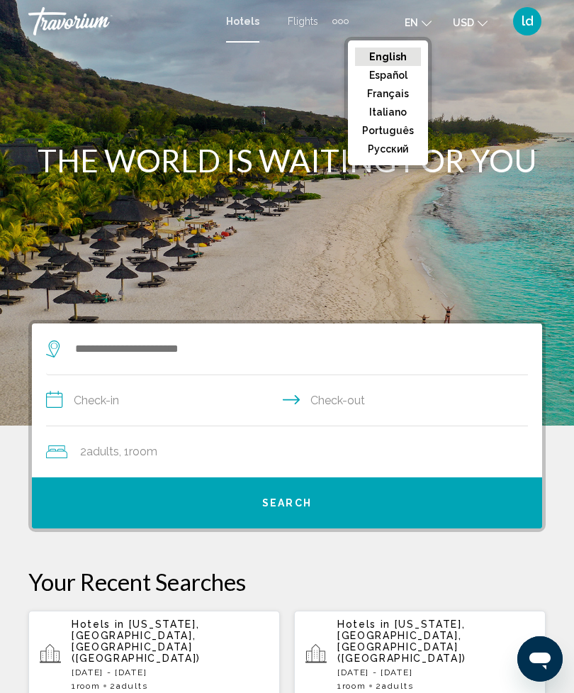 The height and width of the screenshot is (693, 574). Describe the element at coordinates (411, 23) in the screenshot. I see `span: en` at that location.